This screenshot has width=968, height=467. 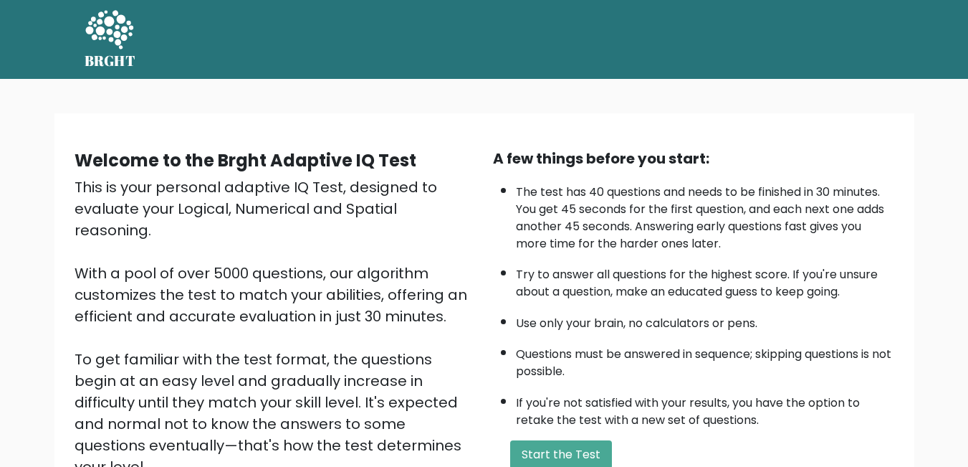 What do you see at coordinates (705, 408) in the screenshot?
I see `li: If you're not satisfied with your results, you have the option to retake the test with a new set ...` at bounding box center [705, 408].